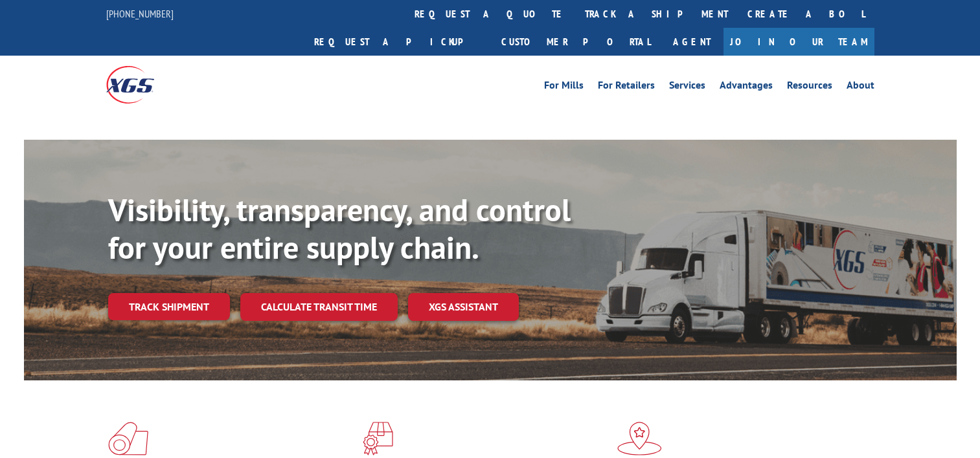 Image resolution: width=980 pixels, height=458 pixels. What do you see at coordinates (627, 87) in the screenshot?
I see `a: For Retailers` at bounding box center [627, 87].